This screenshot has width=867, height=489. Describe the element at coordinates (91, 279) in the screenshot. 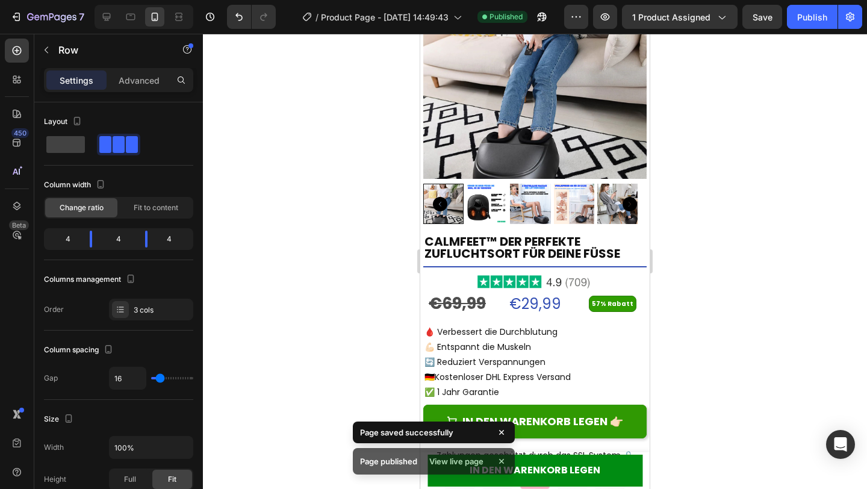

I see `div: Columns management` at that location.